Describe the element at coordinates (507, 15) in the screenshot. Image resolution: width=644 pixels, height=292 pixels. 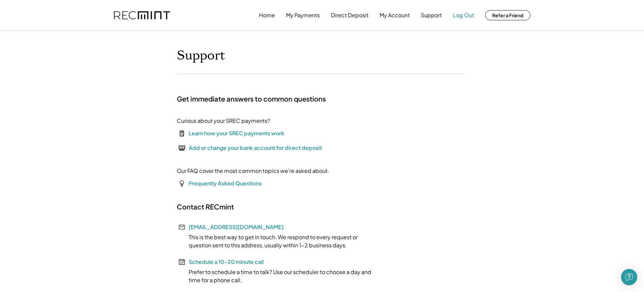
I see `button: Refer a Friend` at that location.